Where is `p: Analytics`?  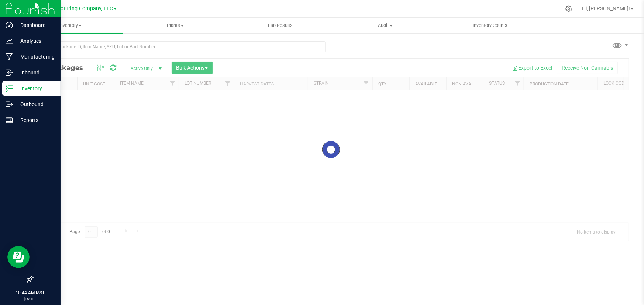
p: Analytics is located at coordinates (35, 41).